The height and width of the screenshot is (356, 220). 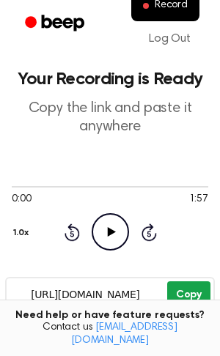 I want to click on p: Copy the link and paste it anywhere, so click(x=110, y=118).